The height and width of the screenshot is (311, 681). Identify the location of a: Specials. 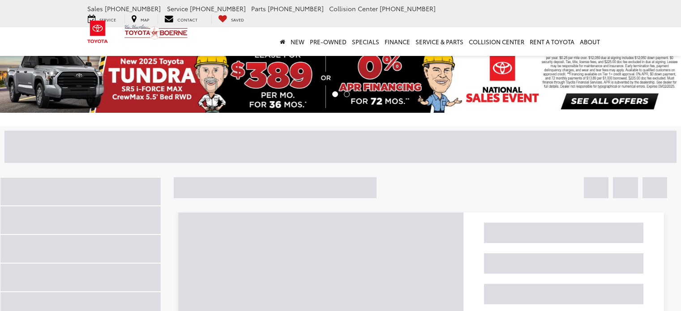
(365, 42).